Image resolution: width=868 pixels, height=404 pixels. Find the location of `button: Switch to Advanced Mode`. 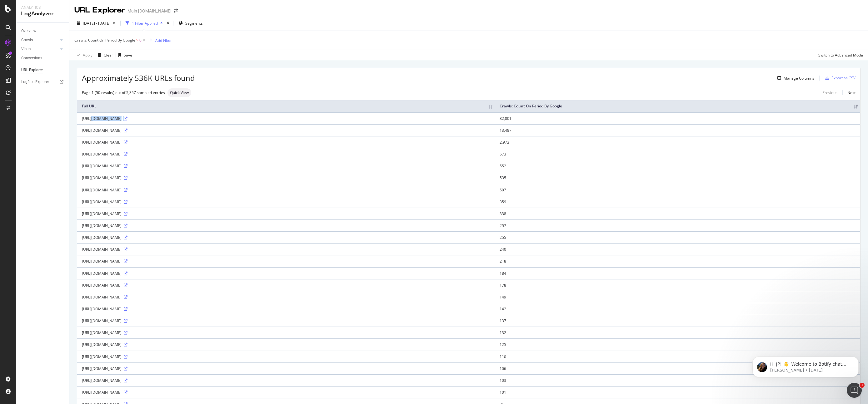

button: Switch to Advanced Mode is located at coordinates (839, 55).